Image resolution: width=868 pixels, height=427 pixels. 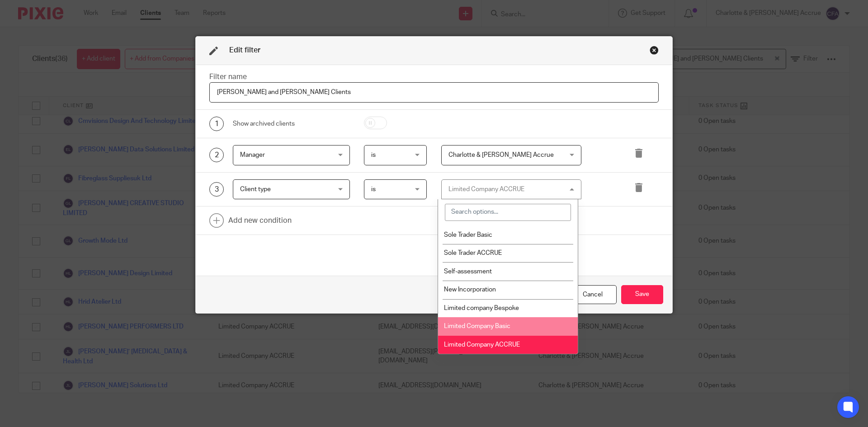 I want to click on span: Limited company Bespoke, so click(x=481, y=308).